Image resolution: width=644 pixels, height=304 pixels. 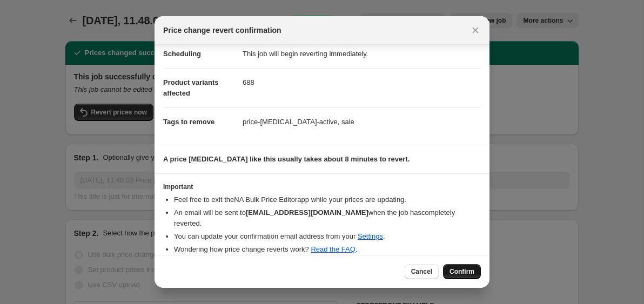 What do you see at coordinates (370, 236) in the screenshot?
I see `a: Settings` at bounding box center [370, 236].